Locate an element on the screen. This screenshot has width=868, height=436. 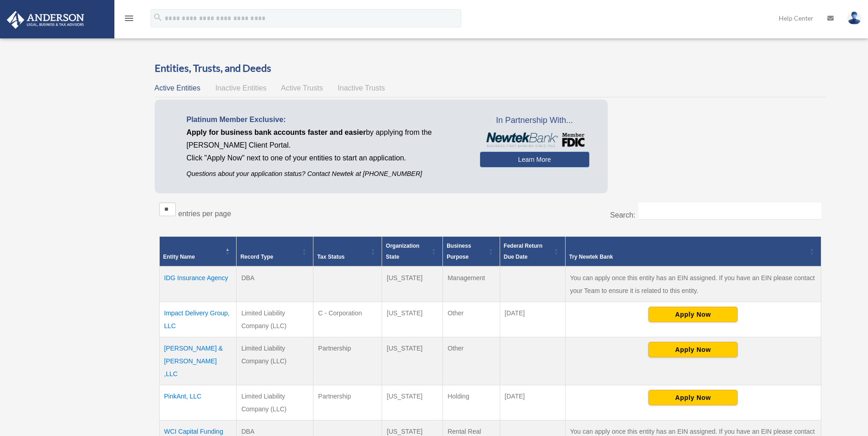
th: Business Purpose: Activate to sort is located at coordinates (472, 252).